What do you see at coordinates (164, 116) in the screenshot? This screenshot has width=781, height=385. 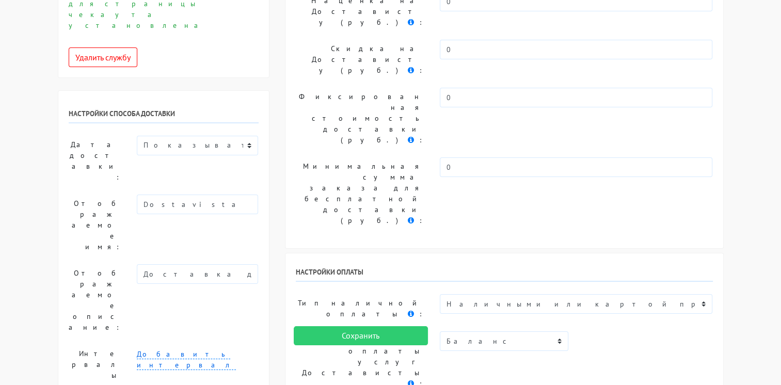 I see `h6: Настройки способа доставки` at bounding box center [164, 116].